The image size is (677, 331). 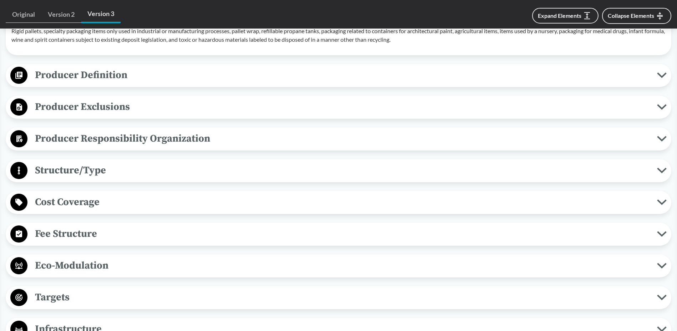 I want to click on span: Structure/Type, so click(x=342, y=170).